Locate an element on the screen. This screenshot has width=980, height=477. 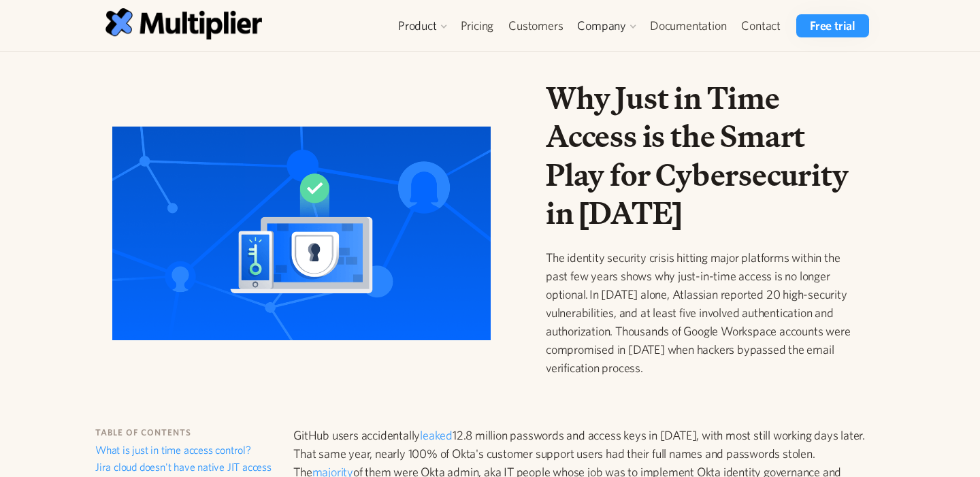
a: What is just in time access control? is located at coordinates (187, 451).